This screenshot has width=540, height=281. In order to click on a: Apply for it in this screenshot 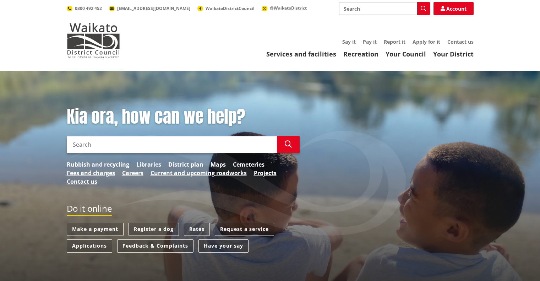, I will do `click(427, 42)`.